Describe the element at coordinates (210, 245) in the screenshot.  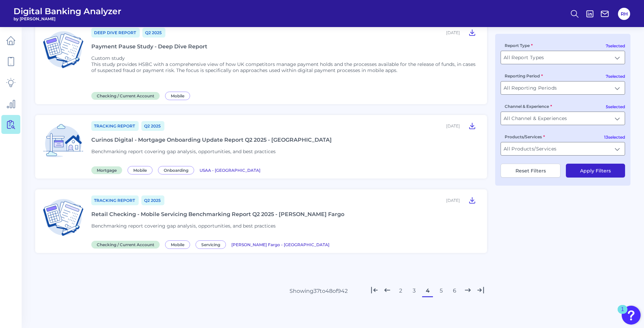
I see `span: Servicing` at that location.